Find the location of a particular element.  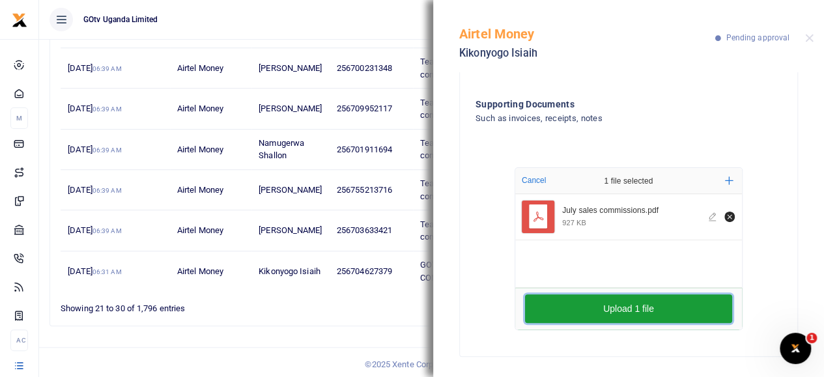

button: Upload 1 file is located at coordinates (628, 309).